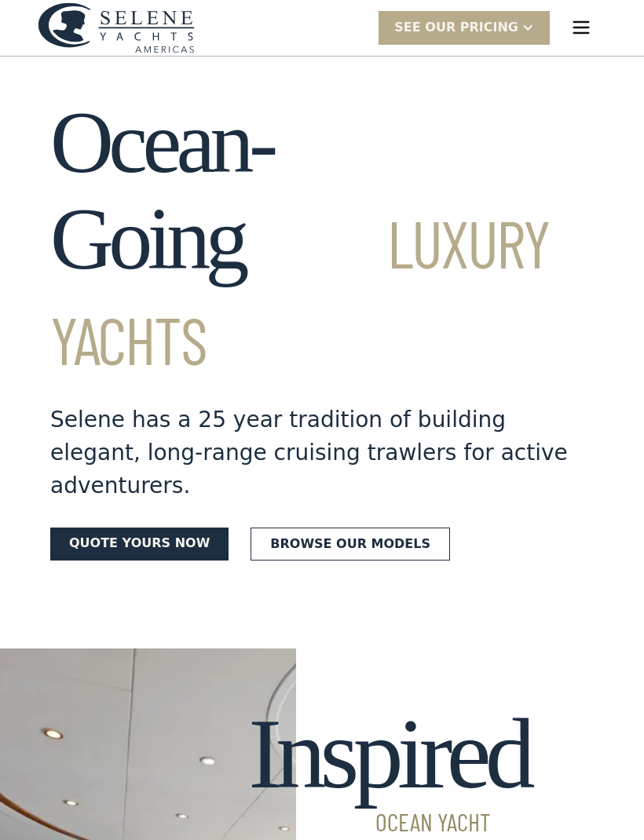 Image resolution: width=644 pixels, height=840 pixels. I want to click on span: Luxury Yachts, so click(299, 290).